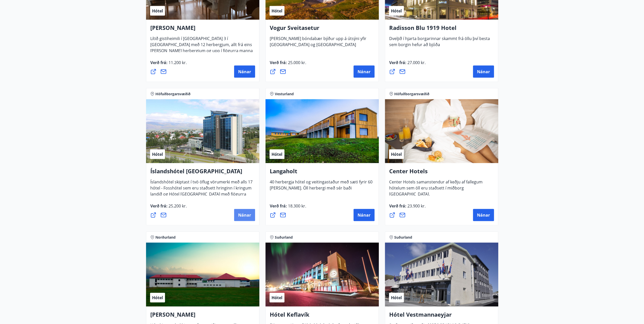 This screenshot has height=324, width=644. I want to click on h4: Hótel Vestmannaeyjar, so click(442, 316).